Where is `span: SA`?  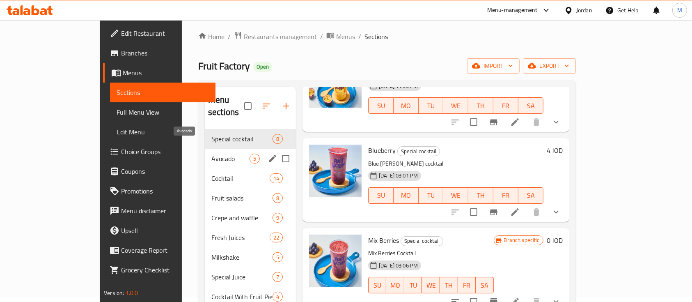
span: SA is located at coordinates (531, 195).